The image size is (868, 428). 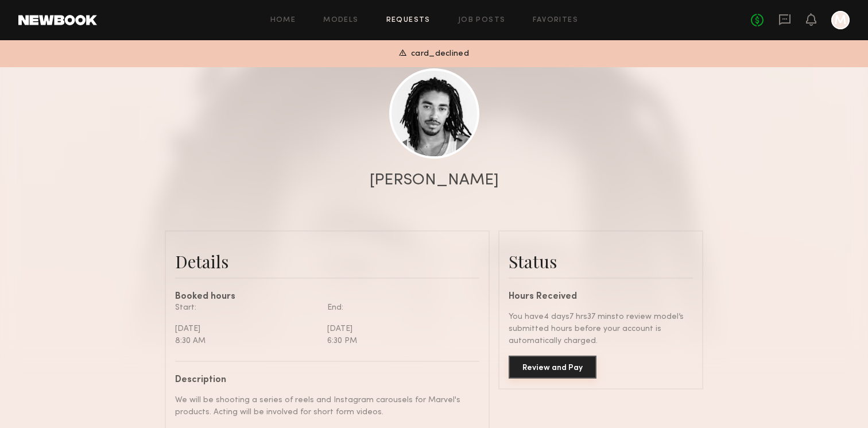 What do you see at coordinates (552, 367) in the screenshot?
I see `button: Review and Pay` at bounding box center [552, 367].